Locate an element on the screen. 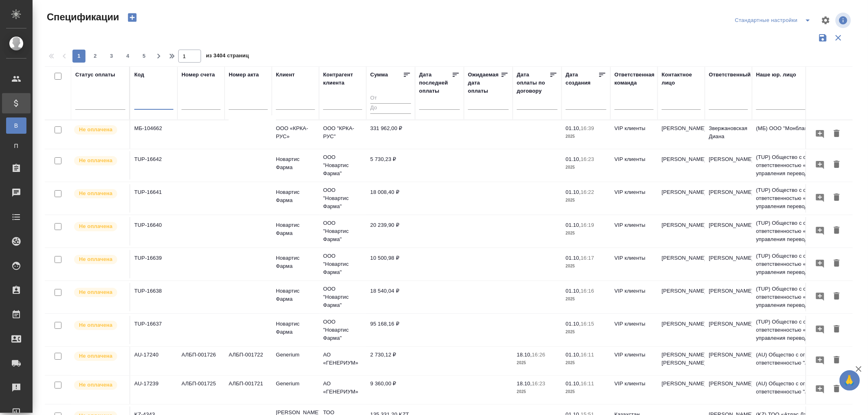 This screenshot has height=415, width=868. td: АЛБП-001721 is located at coordinates (248, 390).